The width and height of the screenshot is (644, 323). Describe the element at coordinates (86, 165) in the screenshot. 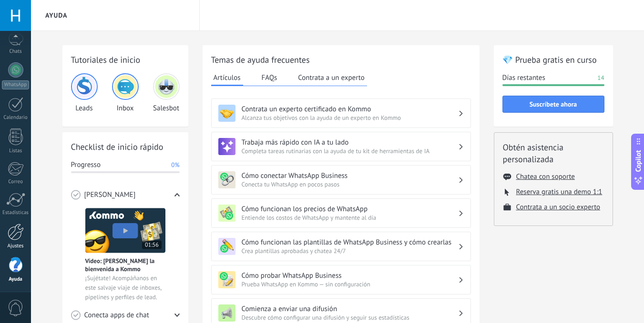

I see `span: Progresso` at that location.